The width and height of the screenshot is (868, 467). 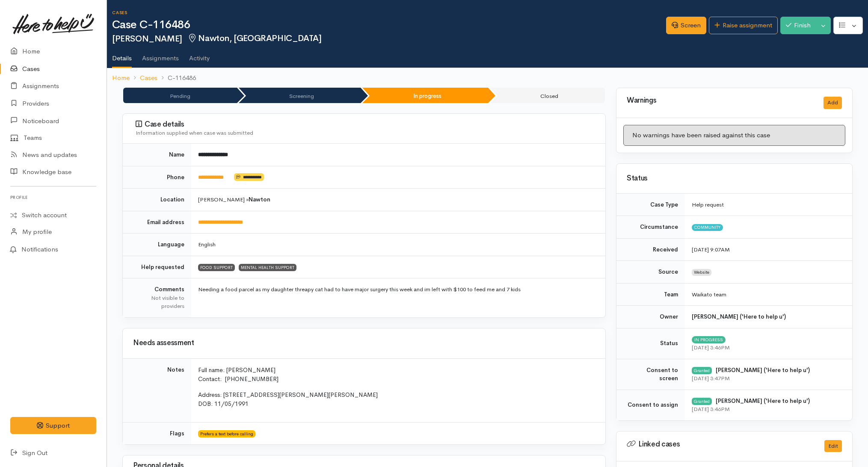 I want to click on td: Help request, so click(x=767, y=205).